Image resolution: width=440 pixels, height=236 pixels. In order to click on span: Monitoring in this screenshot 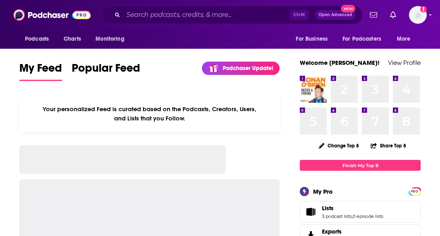, I will do `click(110, 39)`.